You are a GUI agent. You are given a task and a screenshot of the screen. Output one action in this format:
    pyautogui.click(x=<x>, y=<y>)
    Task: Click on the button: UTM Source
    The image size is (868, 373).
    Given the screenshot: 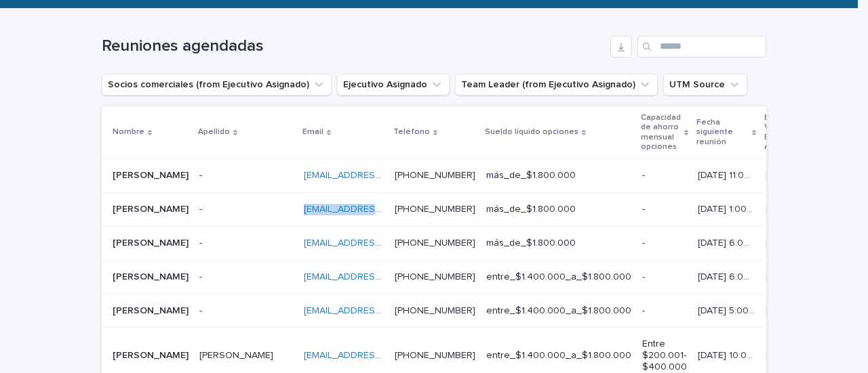 What is the action you would take?
    pyautogui.click(x=705, y=85)
    